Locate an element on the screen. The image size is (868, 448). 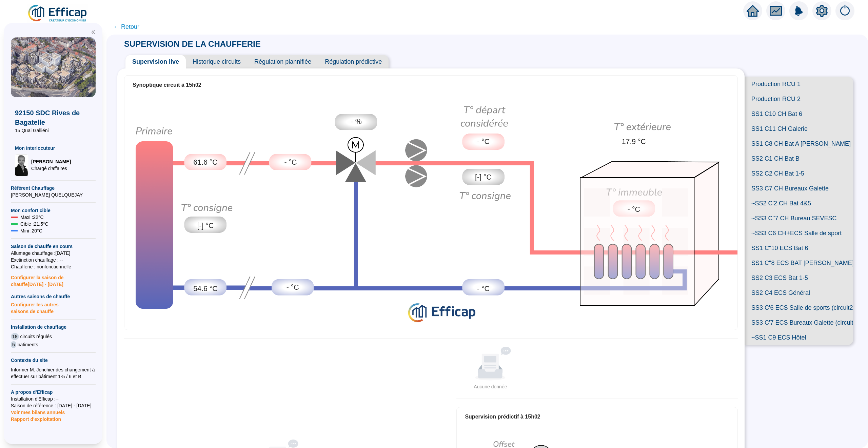
span: Historique circuits is located at coordinates (216, 62).